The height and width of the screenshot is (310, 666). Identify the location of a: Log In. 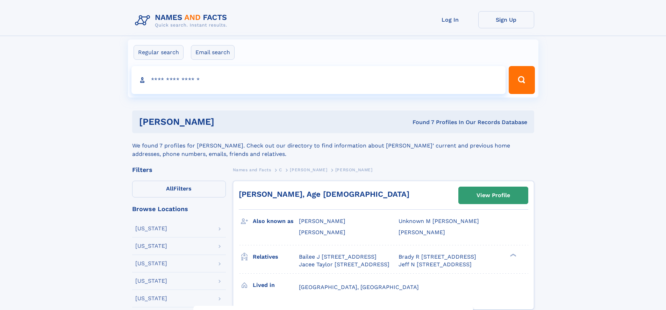
(451, 20).